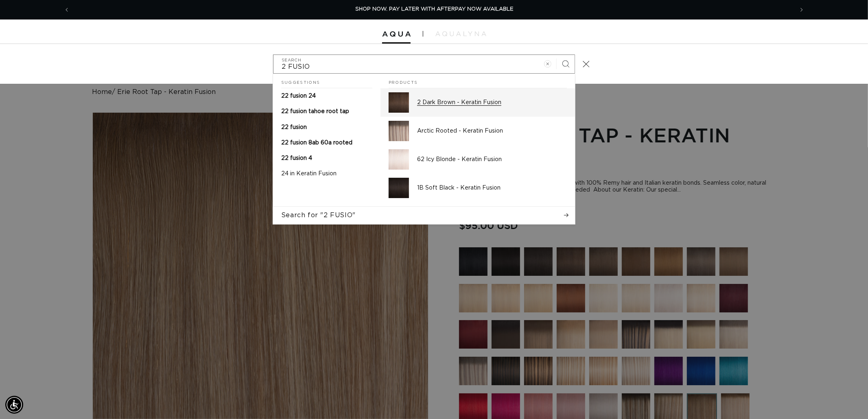  I want to click on a: 22 fusion 4, so click(327, 158).